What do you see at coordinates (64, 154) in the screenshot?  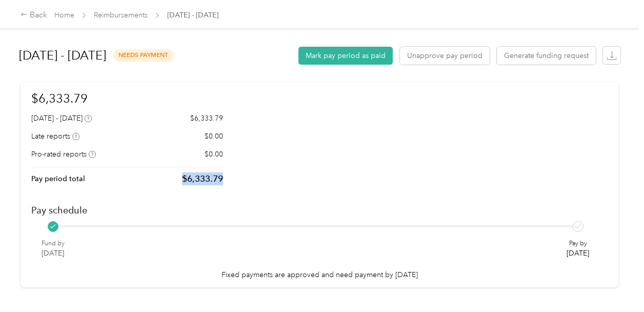 I see `div: Pro-rated reports` at bounding box center [64, 154].